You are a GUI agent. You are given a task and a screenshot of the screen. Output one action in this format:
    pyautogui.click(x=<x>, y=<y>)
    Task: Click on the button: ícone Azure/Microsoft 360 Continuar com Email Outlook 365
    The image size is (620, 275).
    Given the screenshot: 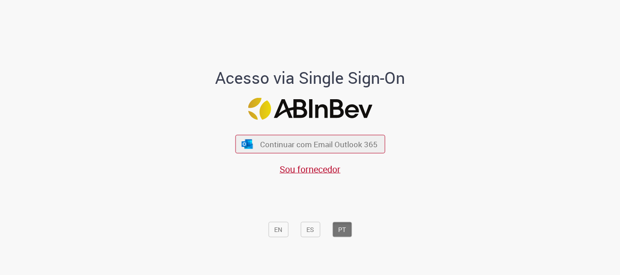 What is the action you would take?
    pyautogui.click(x=310, y=144)
    